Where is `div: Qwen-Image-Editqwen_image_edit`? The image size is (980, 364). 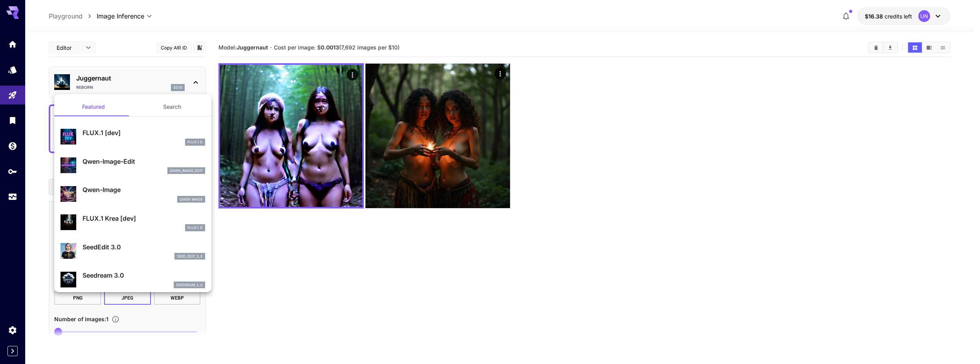
div: Qwen-Image-Editqwen_image_edit is located at coordinates (133, 166).